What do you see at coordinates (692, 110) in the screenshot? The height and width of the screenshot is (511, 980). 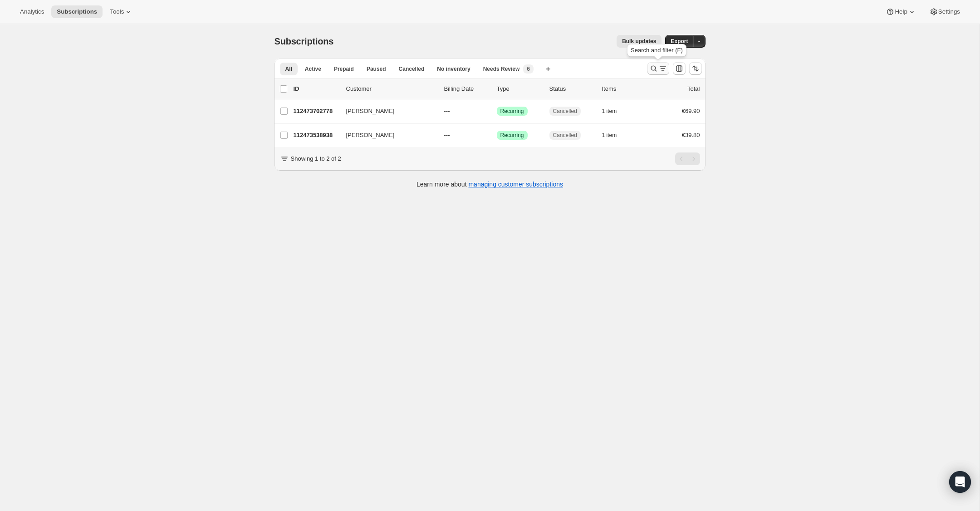 I see `span: €69.90` at bounding box center [692, 110].